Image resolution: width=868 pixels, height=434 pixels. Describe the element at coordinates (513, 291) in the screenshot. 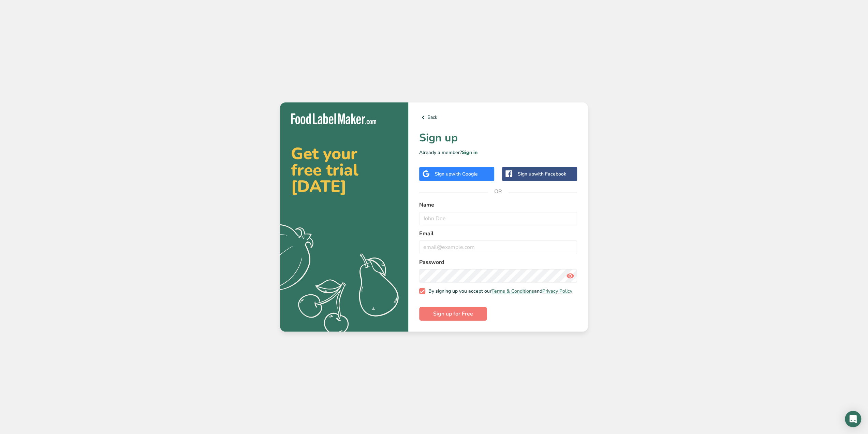

I see `a: Terms & Conditions` at that location.